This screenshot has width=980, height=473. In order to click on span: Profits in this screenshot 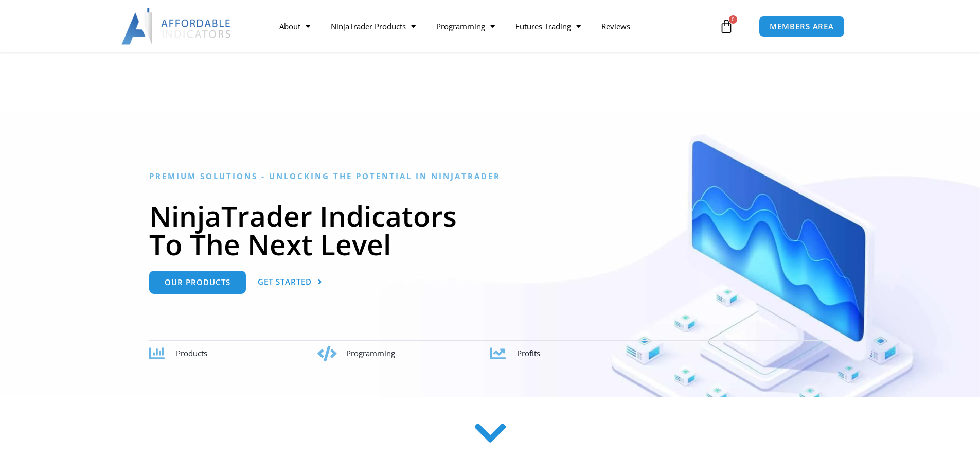, I will do `click(528, 353)`.